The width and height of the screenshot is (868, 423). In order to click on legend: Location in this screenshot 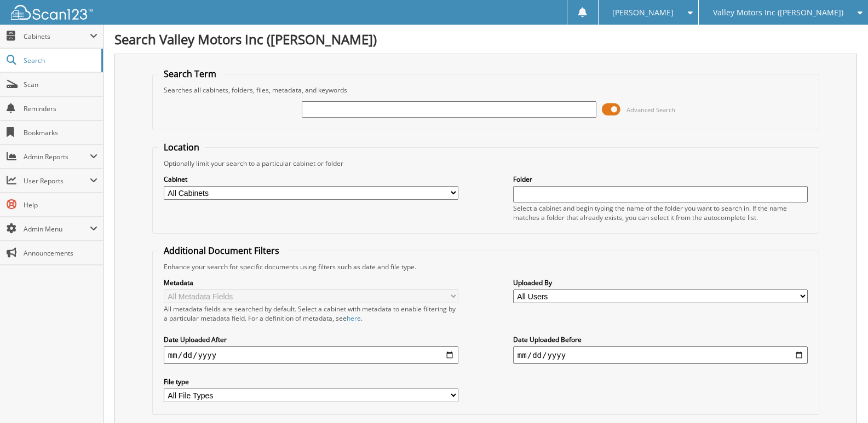, I will do `click(182, 147)`.